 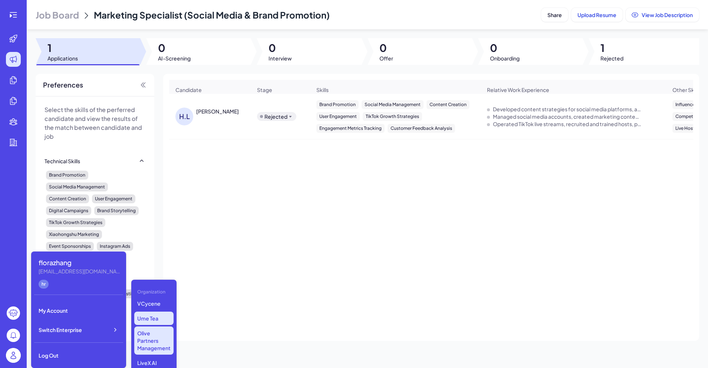 I want to click on span: Onboarding, so click(x=504, y=58).